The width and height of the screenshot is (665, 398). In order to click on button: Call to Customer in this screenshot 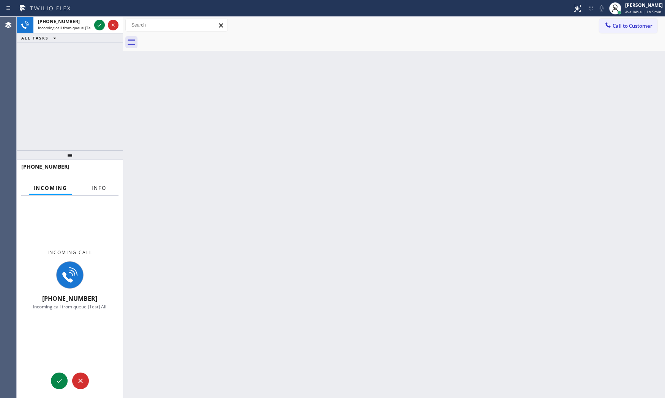, I will do `click(628, 26)`.